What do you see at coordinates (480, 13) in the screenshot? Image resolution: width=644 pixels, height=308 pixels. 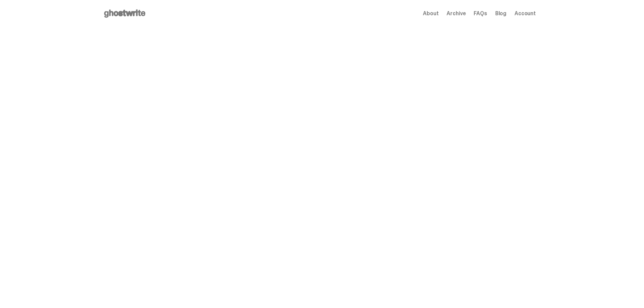 I see `span: FAQs` at bounding box center [480, 13].